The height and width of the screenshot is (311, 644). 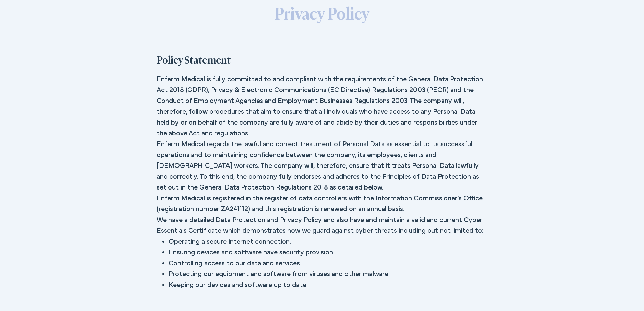 What do you see at coordinates (320, 204) in the screenshot?
I see `span: Enferm Medical is registered in the register of data controllers with the Information Commissione...` at bounding box center [320, 204].